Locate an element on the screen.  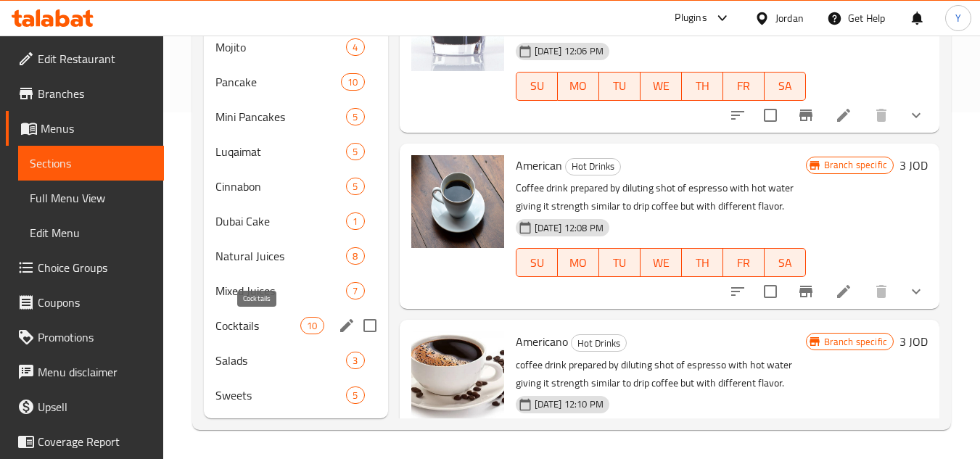
a: Full Menu View is located at coordinates (90, 198).